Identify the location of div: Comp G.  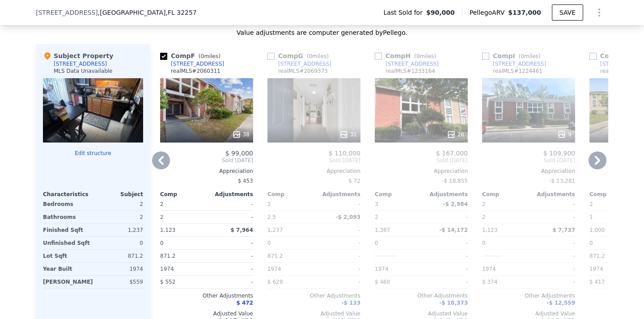
(300, 56).